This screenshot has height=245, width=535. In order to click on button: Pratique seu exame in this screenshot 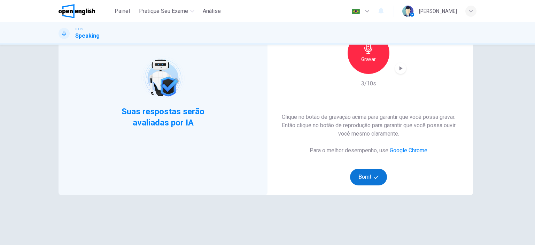, I will do `click(167, 11)`.